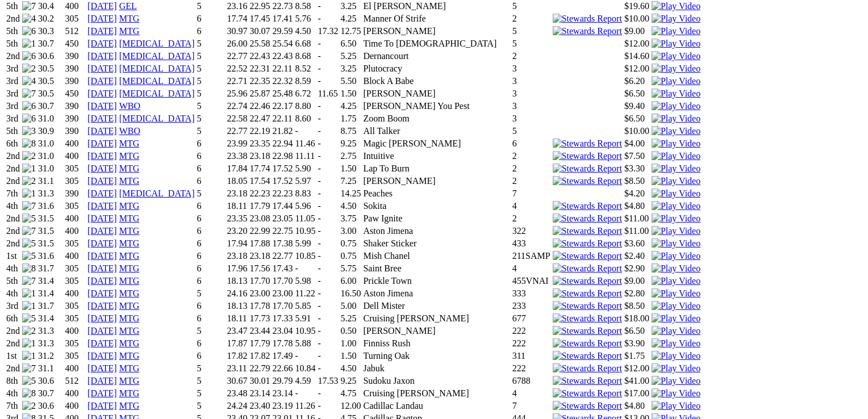 This screenshot has width=868, height=419. What do you see at coordinates (260, 43) in the screenshot?
I see `td: 25.58` at bounding box center [260, 43].